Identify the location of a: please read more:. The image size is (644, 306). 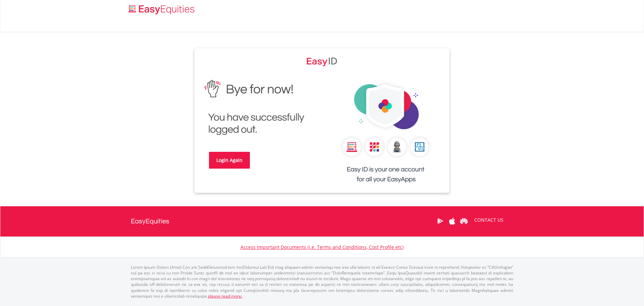
(225, 296).